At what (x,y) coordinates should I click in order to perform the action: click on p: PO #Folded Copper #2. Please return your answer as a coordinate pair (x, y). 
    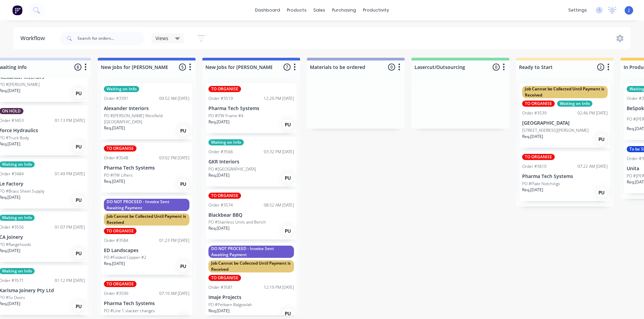
    Looking at the image, I should click on (125, 257).